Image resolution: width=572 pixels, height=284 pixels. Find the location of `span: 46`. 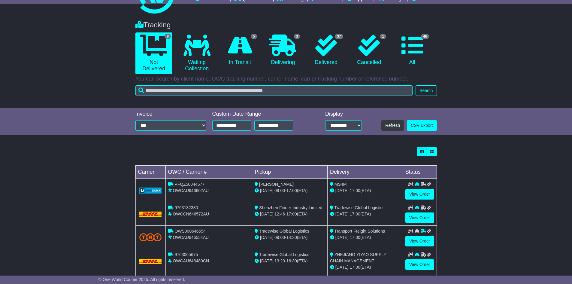

span: 46 is located at coordinates (425, 36).